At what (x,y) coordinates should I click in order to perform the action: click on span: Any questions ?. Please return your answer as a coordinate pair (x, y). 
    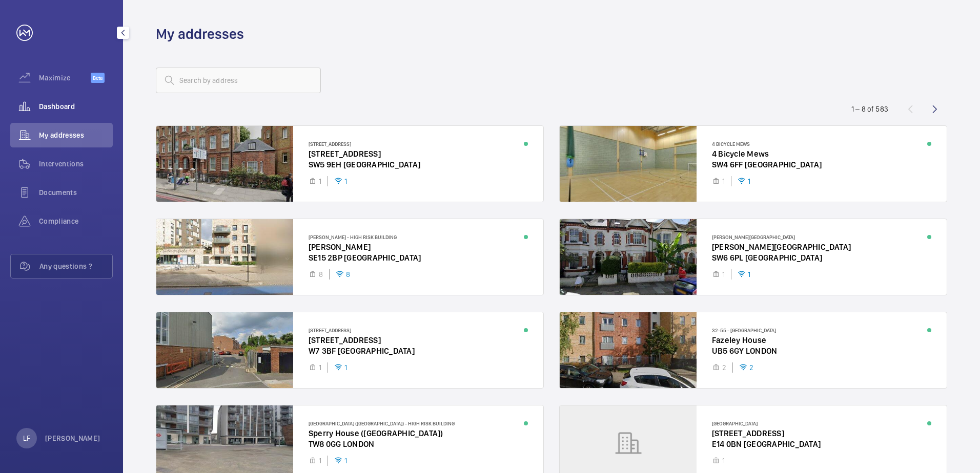
    Looking at the image, I should click on (76, 266).